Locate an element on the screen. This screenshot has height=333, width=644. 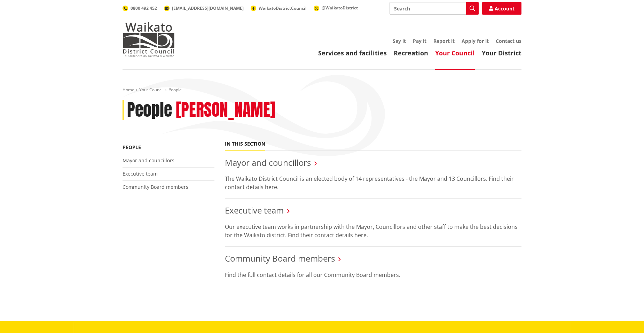
a: @WaikatoDistrict is located at coordinates (335, 8).